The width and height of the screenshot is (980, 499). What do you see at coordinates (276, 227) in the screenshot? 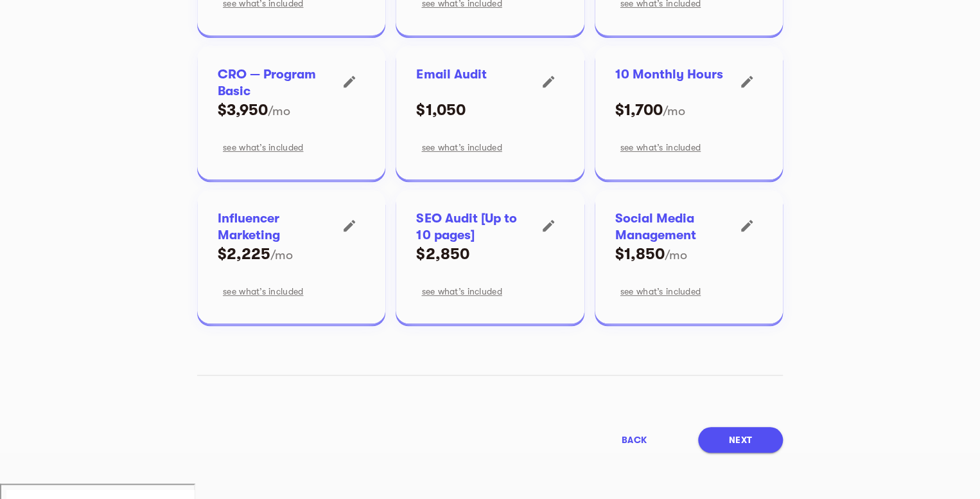
I see `h6: Influencer Marketing` at bounding box center [276, 227].